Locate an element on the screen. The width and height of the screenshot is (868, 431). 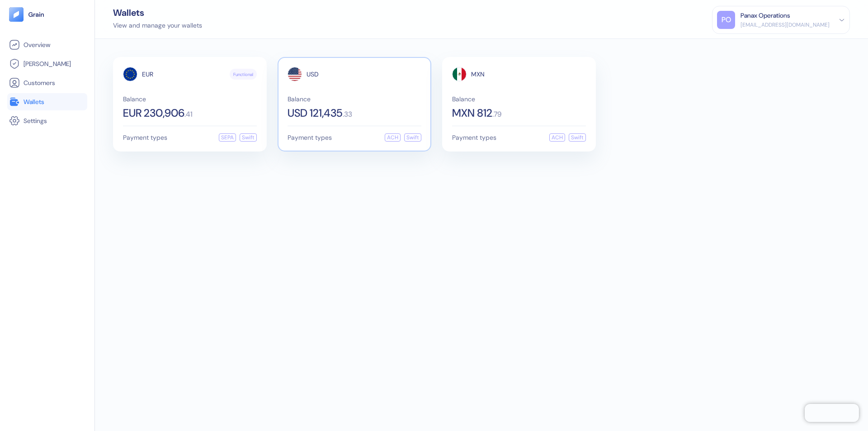
div: Panax Operations is located at coordinates (765, 16).